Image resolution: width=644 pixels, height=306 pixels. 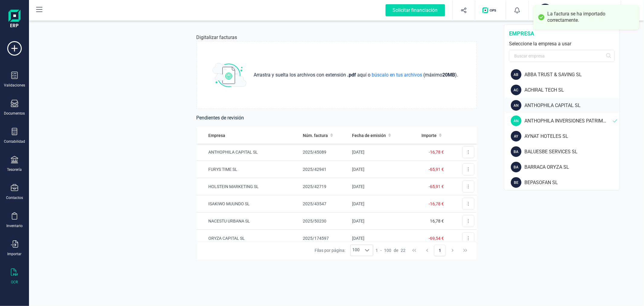 What do you see at coordinates (217, 135) in the screenshot?
I see `span: Empresa` at bounding box center [217, 135].